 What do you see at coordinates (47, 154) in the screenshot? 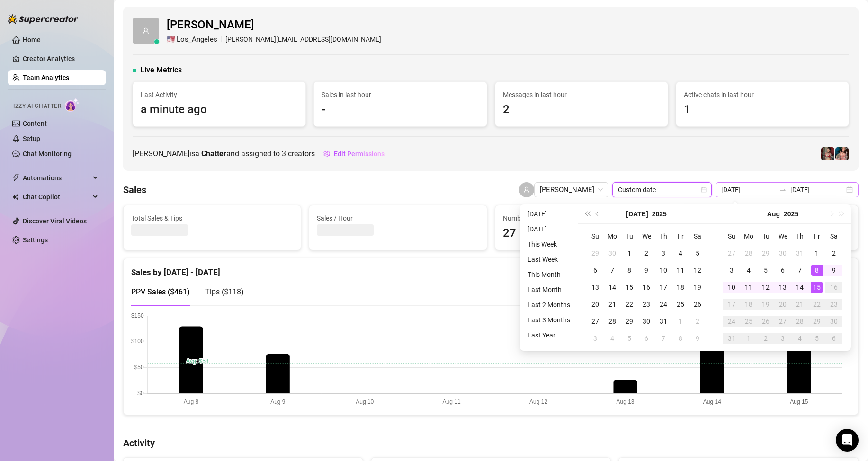
I see `a: Chat Monitoring` at bounding box center [47, 154].